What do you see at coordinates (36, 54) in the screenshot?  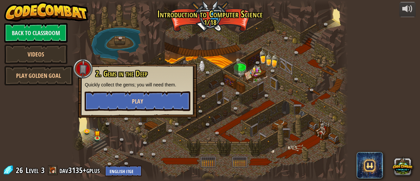 I see `a: Videos` at bounding box center [36, 54].